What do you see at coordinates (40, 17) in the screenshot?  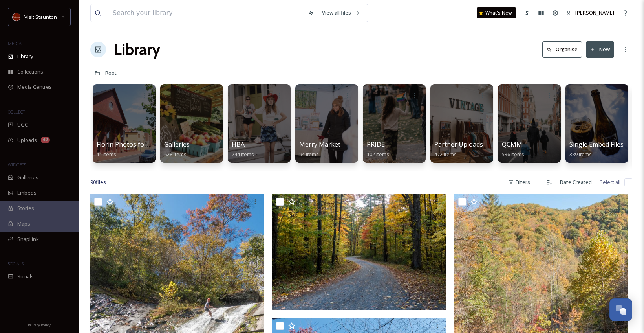 I see `span: Visit Staunton` at bounding box center [40, 17].